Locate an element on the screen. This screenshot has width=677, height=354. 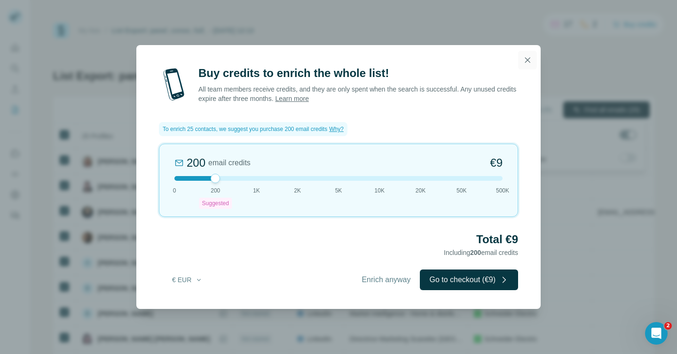
span: Why? is located at coordinates (336, 129).